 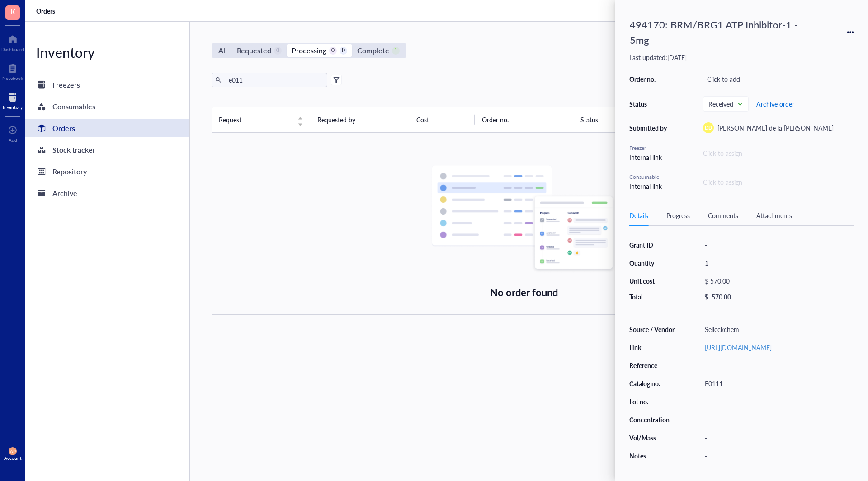 I want to click on div: Consumable, so click(x=650, y=177).